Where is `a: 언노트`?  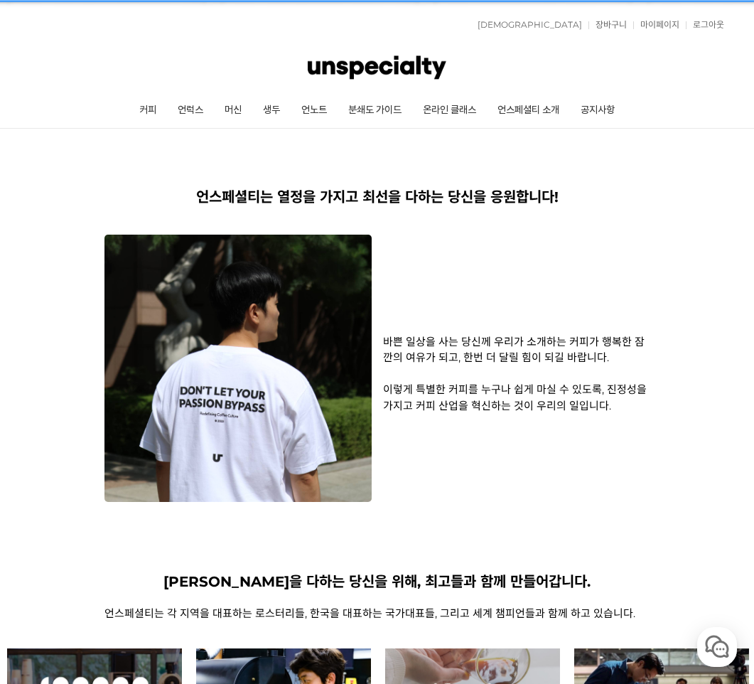 a: 언노트 is located at coordinates (314, 110).